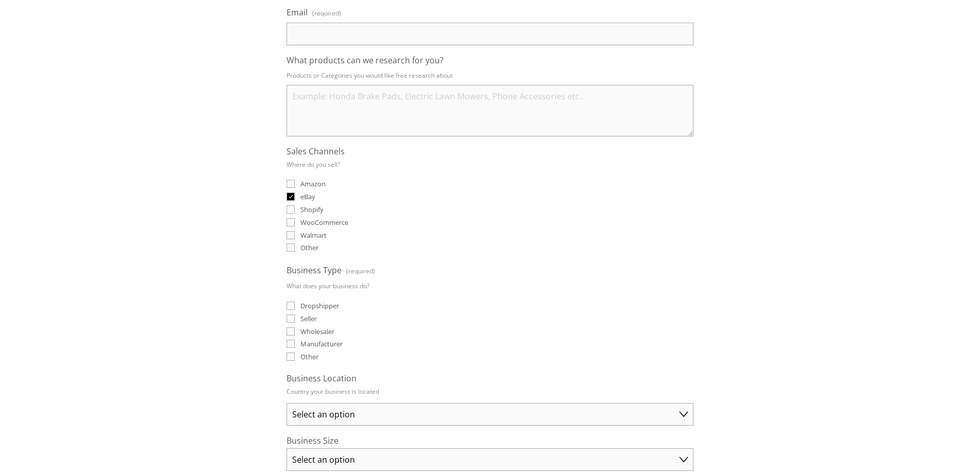  I want to click on input: Shopify, so click(290, 210).